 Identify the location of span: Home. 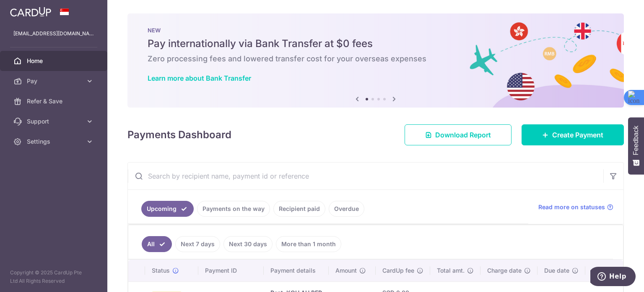
(55, 61).